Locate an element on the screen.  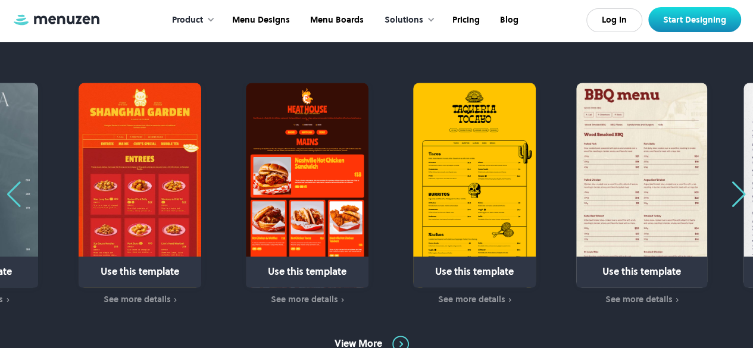
a: Log In is located at coordinates (614, 20).